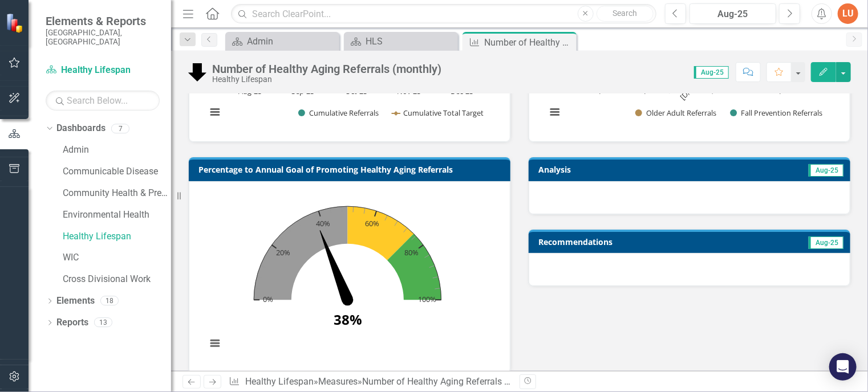 Image resolution: width=868 pixels, height=392 pixels. What do you see at coordinates (352, 169) in the screenshot?
I see `h3: Percentage to Annual Goal of Promoting Healthy Aging Referrals` at bounding box center [352, 169].